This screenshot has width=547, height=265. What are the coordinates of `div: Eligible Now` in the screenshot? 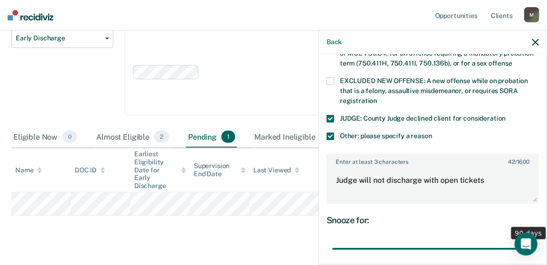 It's located at (45, 137).